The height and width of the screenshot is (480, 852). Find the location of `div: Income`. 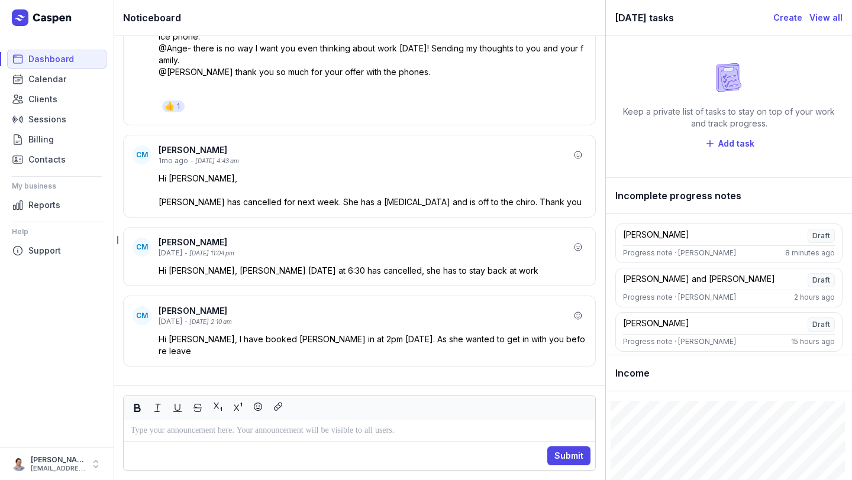

div: Income is located at coordinates (729, 373).